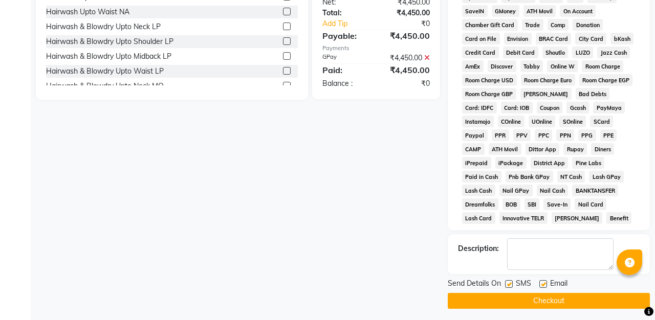 Image resolution: width=655 pixels, height=320 pixels. Describe the element at coordinates (489, 80) in the screenshot. I see `span: Room Charge USD` at that location.